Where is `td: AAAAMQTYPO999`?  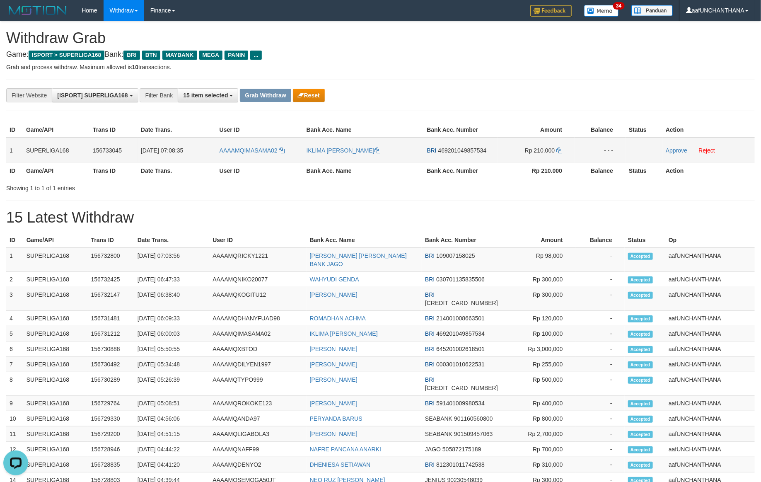
td: AAAAMQTYPO999 is located at coordinates (258, 383).